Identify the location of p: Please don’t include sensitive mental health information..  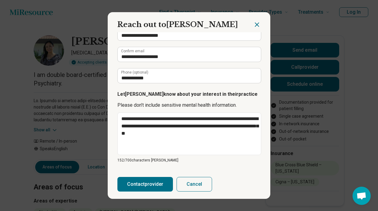
(189, 105).